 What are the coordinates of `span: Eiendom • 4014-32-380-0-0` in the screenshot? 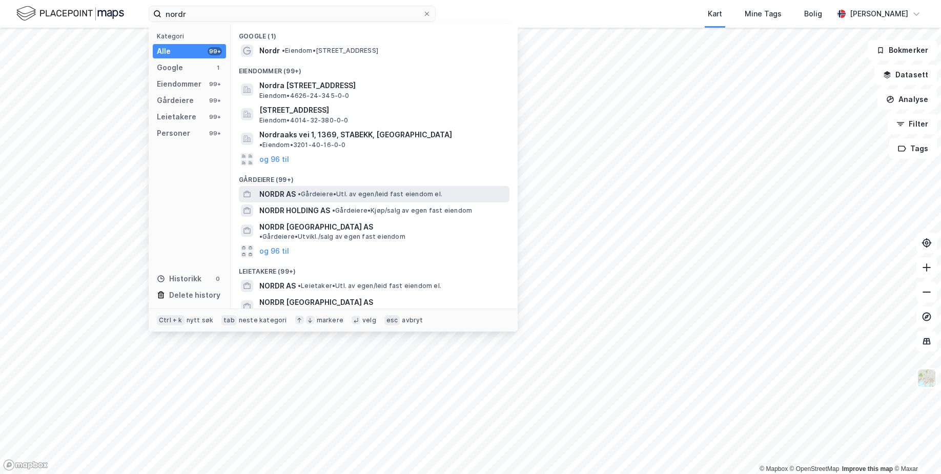 It's located at (304, 120).